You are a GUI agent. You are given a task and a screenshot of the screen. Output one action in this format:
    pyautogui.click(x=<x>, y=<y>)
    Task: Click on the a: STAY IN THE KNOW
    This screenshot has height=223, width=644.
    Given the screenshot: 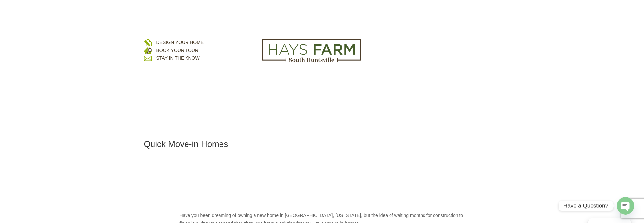 What is the action you would take?
    pyautogui.click(x=178, y=59)
    